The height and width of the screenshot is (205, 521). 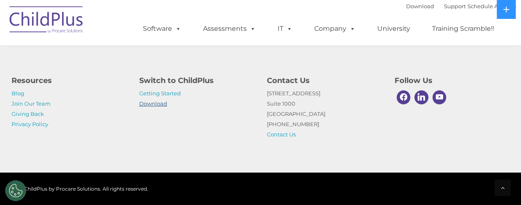 I want to click on h4: Follow Us, so click(x=452, y=81).